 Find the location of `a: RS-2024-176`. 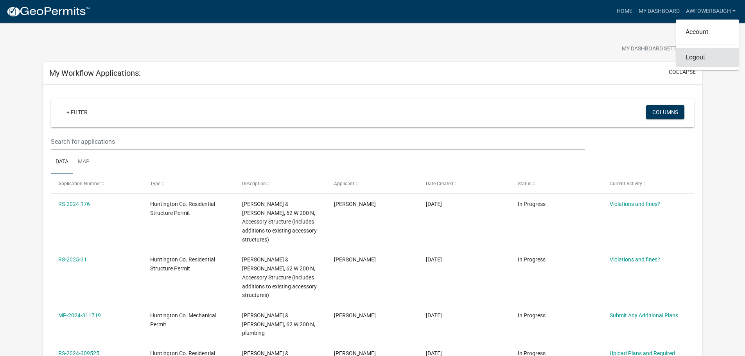

a: RS-2024-176 is located at coordinates (74, 204).